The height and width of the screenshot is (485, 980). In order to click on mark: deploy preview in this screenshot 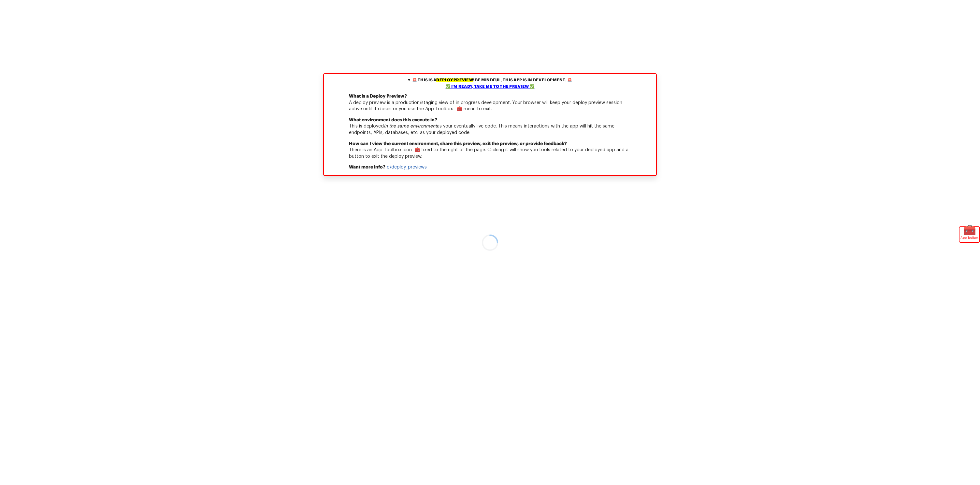, I will do `click(455, 80)`.